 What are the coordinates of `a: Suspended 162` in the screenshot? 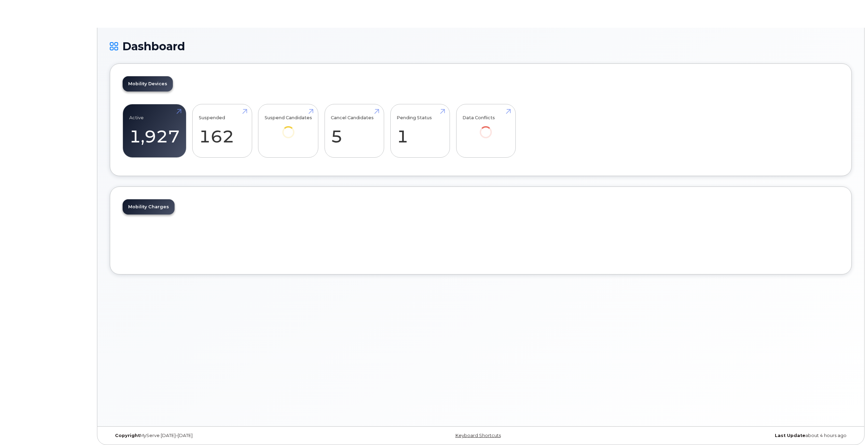 It's located at (222, 131).